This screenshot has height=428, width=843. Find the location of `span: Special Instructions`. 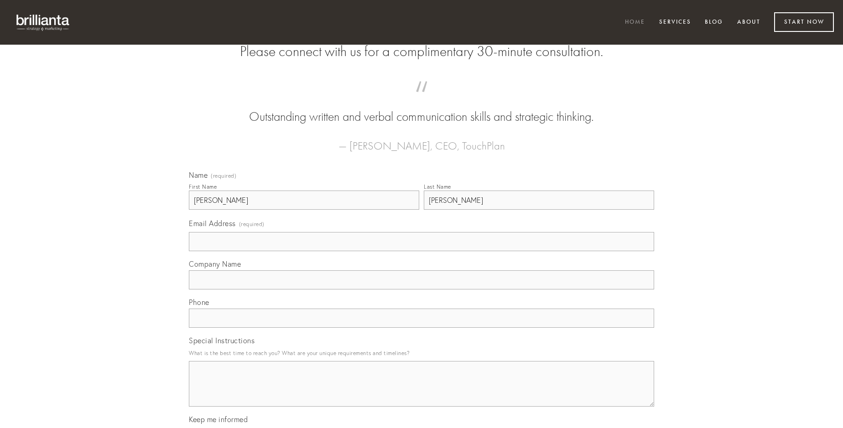

span: Special Instructions is located at coordinates (222, 341).